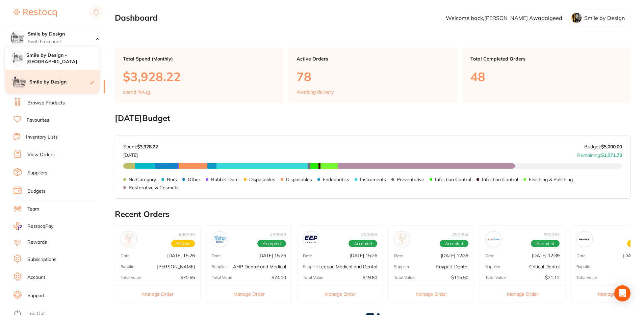  What do you see at coordinates (622, 293) in the screenshot?
I see `div: Open Intercom Messenger` at bounding box center [622, 293].